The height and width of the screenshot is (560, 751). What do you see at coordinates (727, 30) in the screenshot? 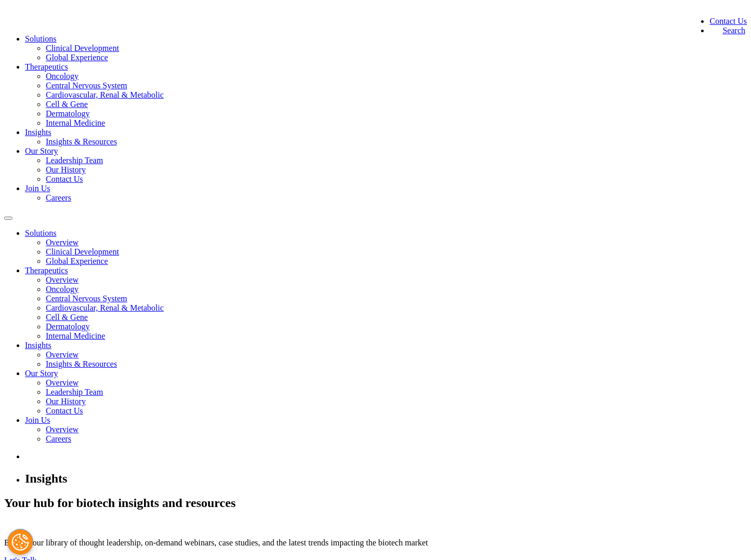
I see `a: Search` at bounding box center [727, 30].